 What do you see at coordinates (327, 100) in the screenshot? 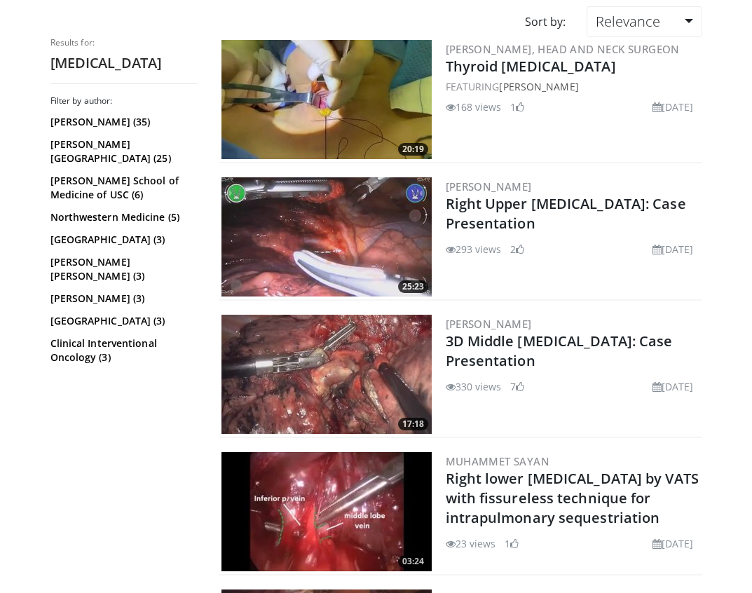
I see `a: 20:19` at bounding box center [327, 100].